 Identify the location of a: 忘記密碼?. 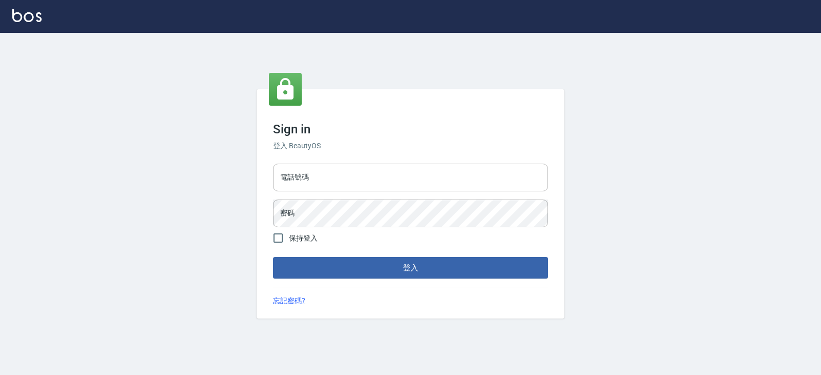
(289, 301).